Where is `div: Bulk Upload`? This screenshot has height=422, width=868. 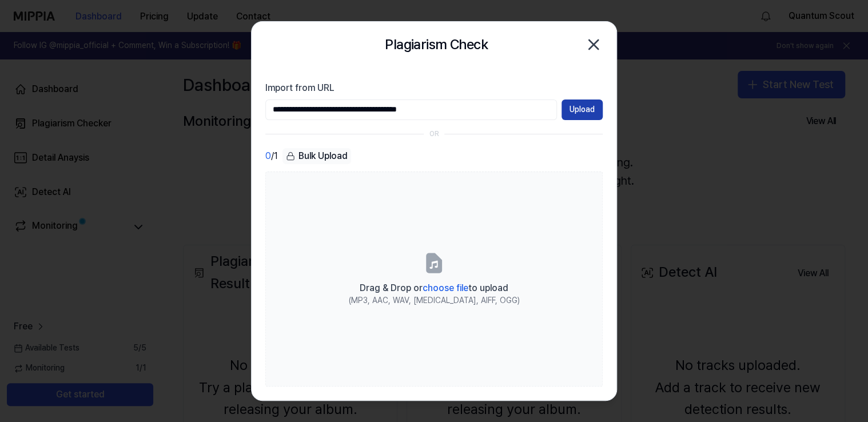 div: Bulk Upload is located at coordinates (317, 156).